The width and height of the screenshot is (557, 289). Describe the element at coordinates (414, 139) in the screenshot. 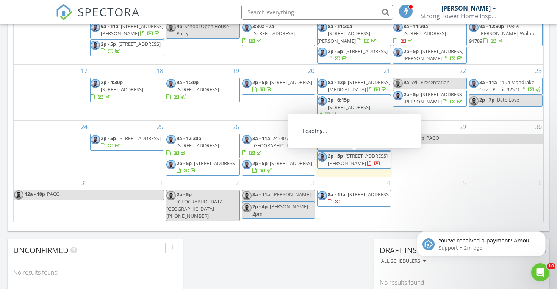

I see `span: 12a - 10p` at that location.